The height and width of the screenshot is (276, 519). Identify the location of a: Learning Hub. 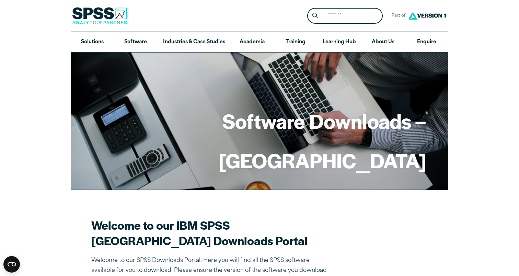
(339, 42).